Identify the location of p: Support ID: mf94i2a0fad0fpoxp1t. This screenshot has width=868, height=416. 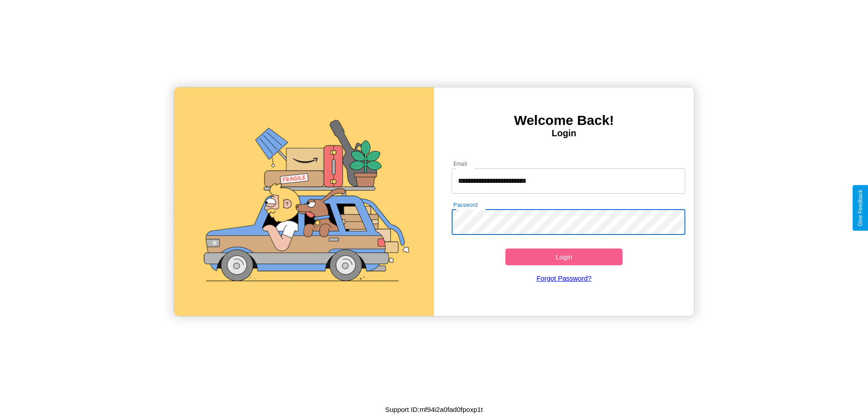
(434, 409).